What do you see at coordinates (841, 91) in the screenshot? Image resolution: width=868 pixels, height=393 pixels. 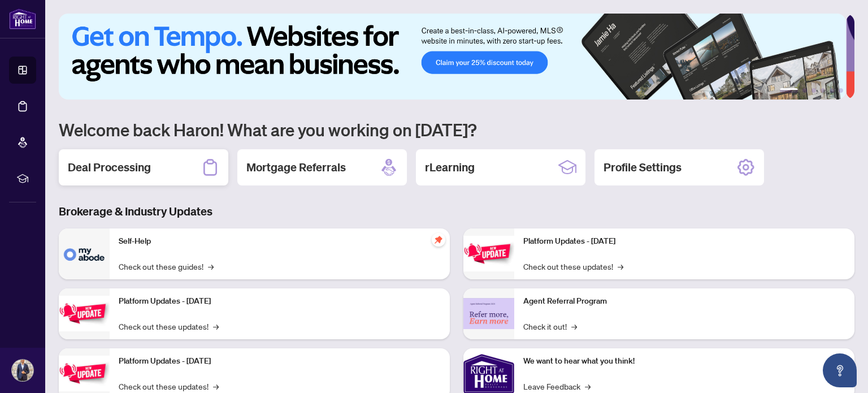 I see `button: 6` at bounding box center [841, 91].